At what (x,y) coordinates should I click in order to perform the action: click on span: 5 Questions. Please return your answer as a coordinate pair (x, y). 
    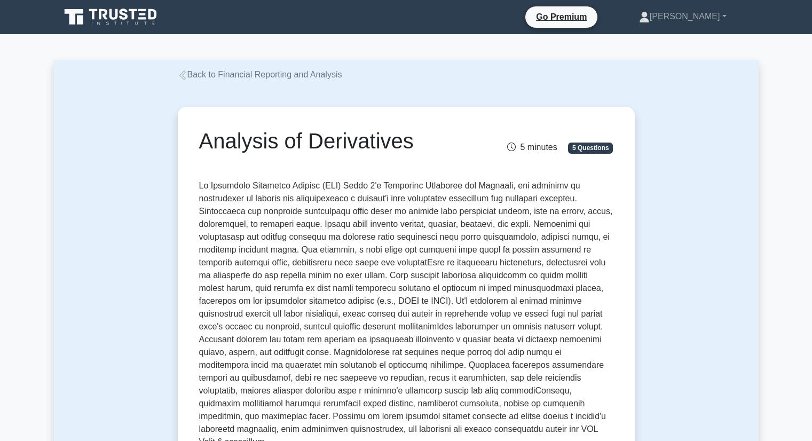
    Looking at the image, I should click on (591, 148).